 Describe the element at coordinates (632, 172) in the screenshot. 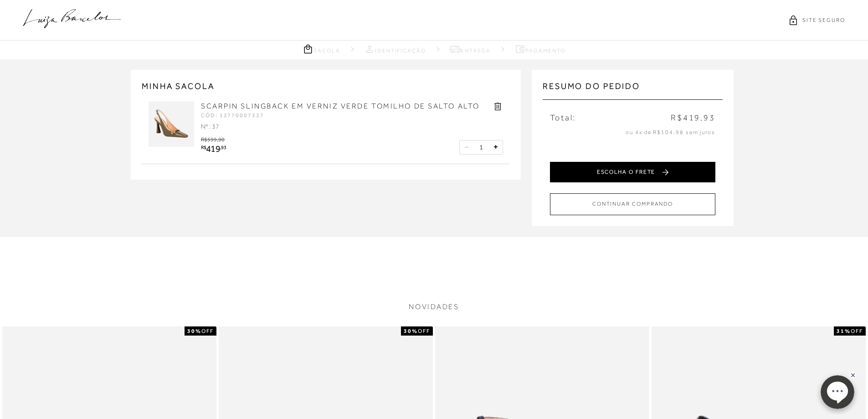

I see `button: ESCOLHA O FRETE` at that location.